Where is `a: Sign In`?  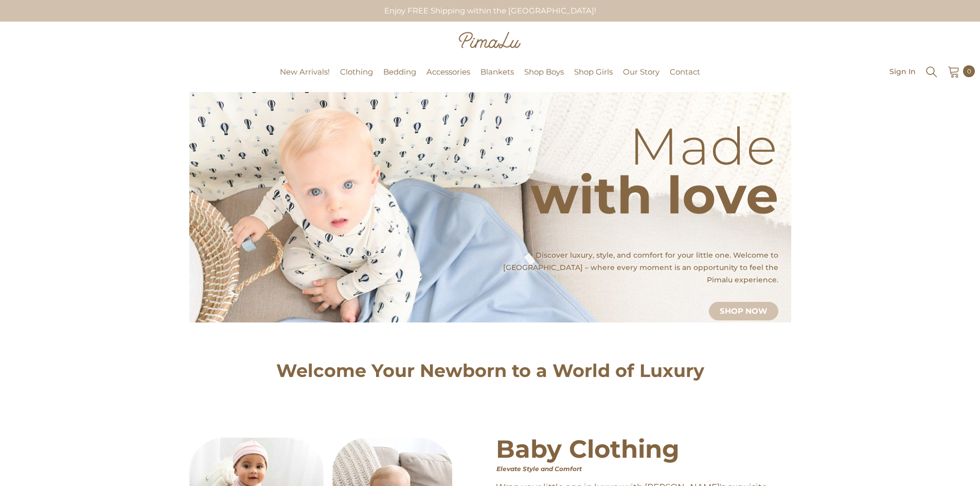
a: Sign In is located at coordinates (903, 71).